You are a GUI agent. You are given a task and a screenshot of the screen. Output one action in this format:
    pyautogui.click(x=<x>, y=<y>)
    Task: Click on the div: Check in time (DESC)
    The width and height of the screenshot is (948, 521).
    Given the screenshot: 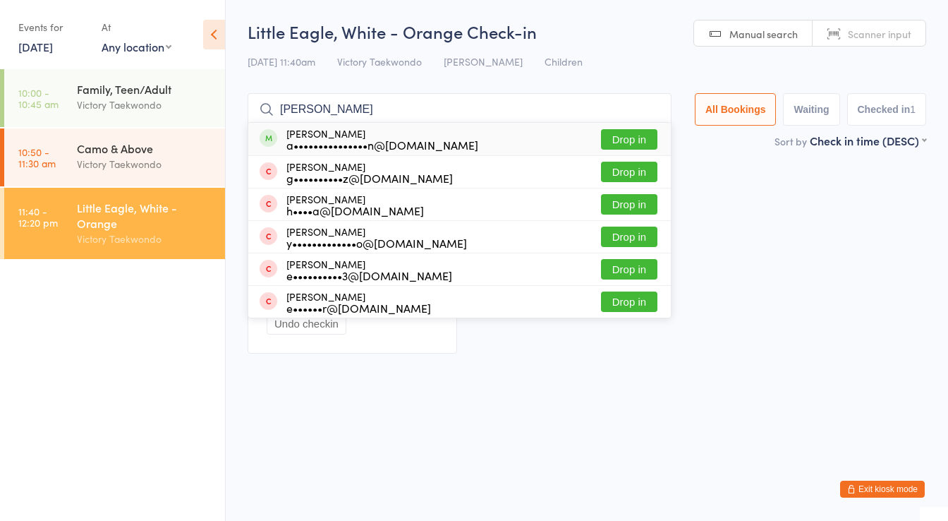 What is the action you would take?
    pyautogui.click(x=868, y=140)
    